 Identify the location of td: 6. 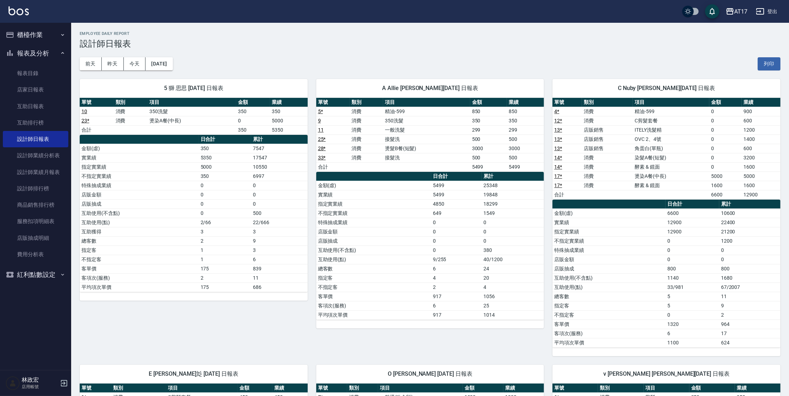
(279, 259).